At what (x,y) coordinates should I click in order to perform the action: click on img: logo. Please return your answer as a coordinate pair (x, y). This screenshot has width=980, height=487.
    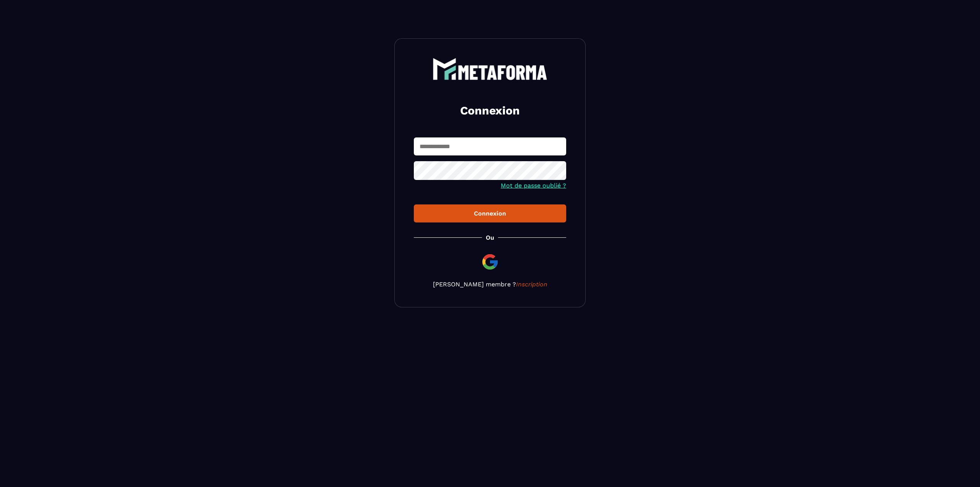
    Looking at the image, I should click on (490, 69).